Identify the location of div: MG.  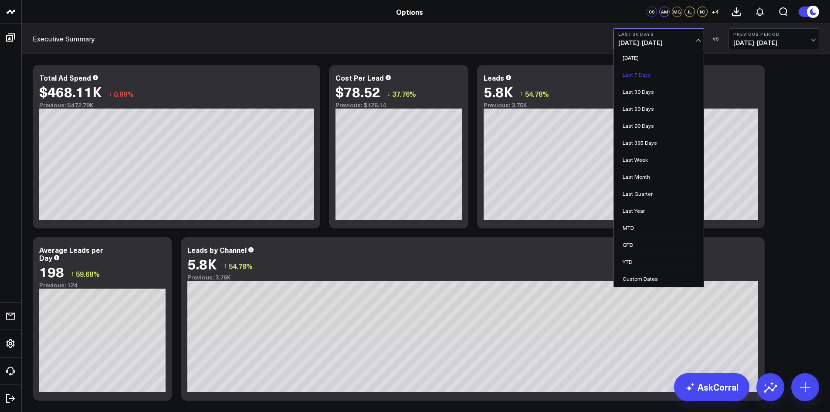
(677, 12).